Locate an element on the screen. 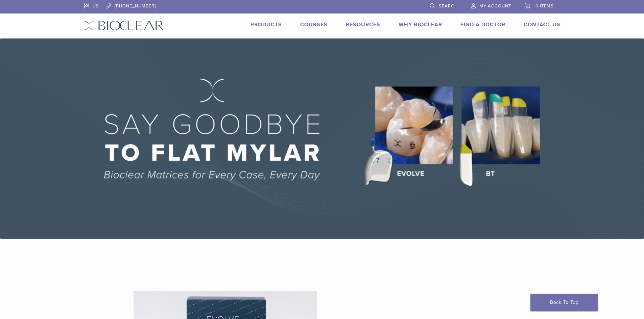  a: Find A Doctor is located at coordinates (483, 24).